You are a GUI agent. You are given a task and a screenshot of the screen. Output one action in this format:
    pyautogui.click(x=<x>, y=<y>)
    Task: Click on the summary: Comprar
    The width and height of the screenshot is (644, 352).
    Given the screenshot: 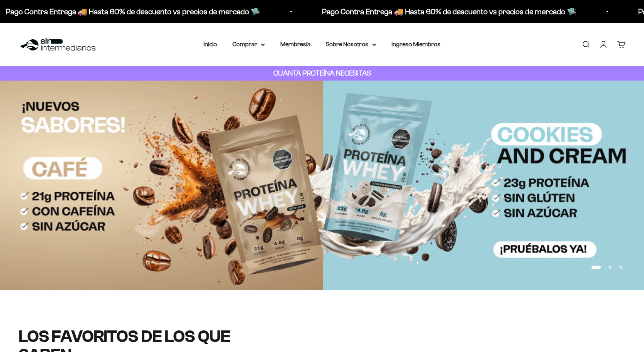 What is the action you would take?
    pyautogui.click(x=249, y=44)
    